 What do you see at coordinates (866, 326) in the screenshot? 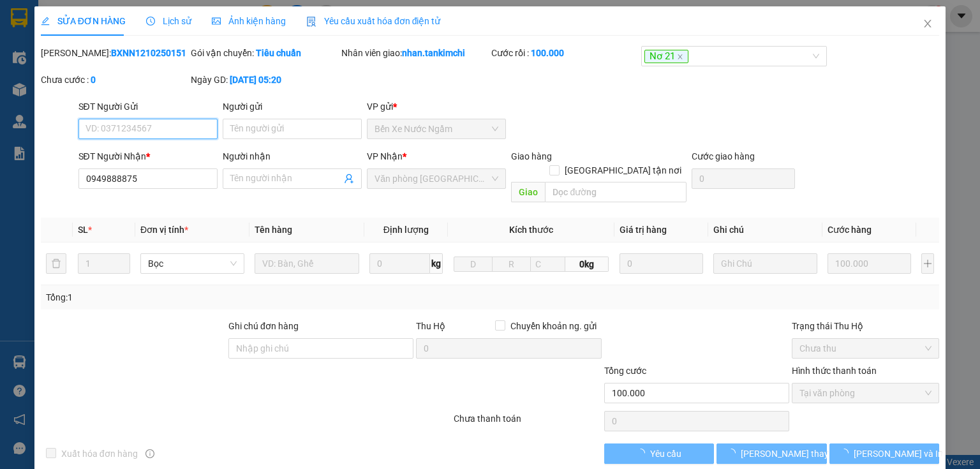
I see `div: Trạng thái Thu Hộ` at bounding box center [866, 326].